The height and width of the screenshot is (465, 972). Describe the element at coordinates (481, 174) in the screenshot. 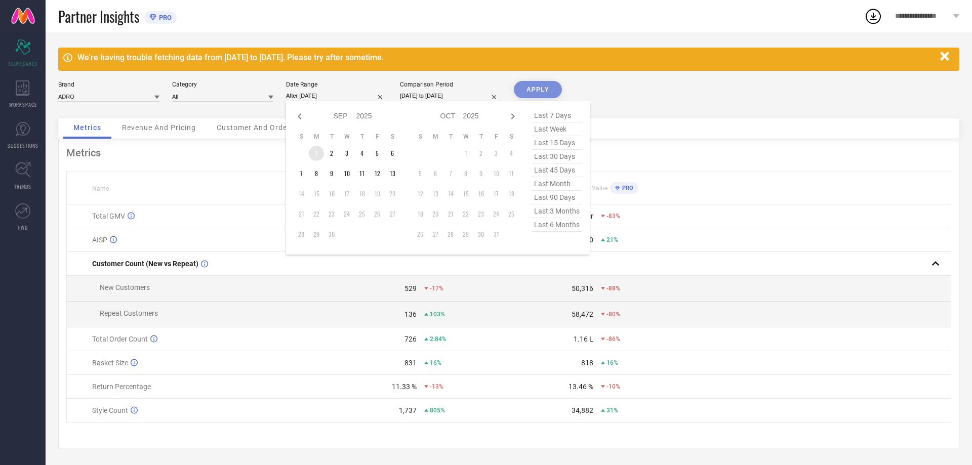

I see `td: Thu Oct 09 2025` at that location.